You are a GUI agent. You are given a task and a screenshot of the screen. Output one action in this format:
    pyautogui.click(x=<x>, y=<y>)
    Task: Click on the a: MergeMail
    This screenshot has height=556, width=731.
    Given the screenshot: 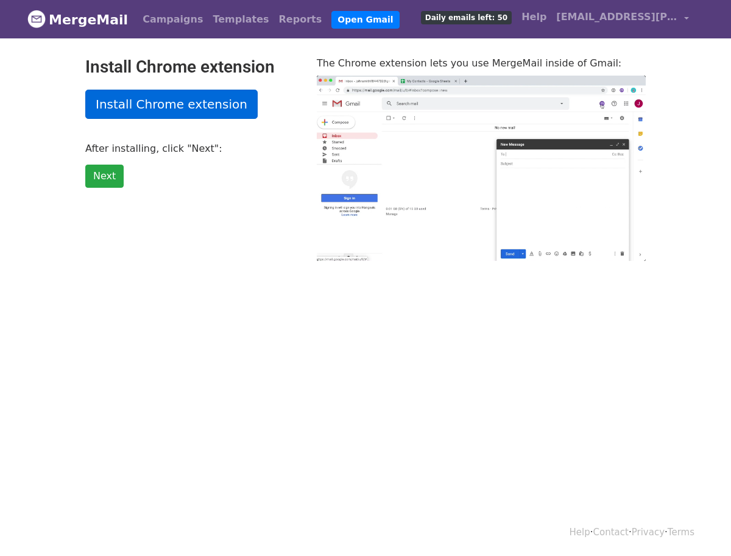 What is the action you would take?
    pyautogui.click(x=77, y=20)
    